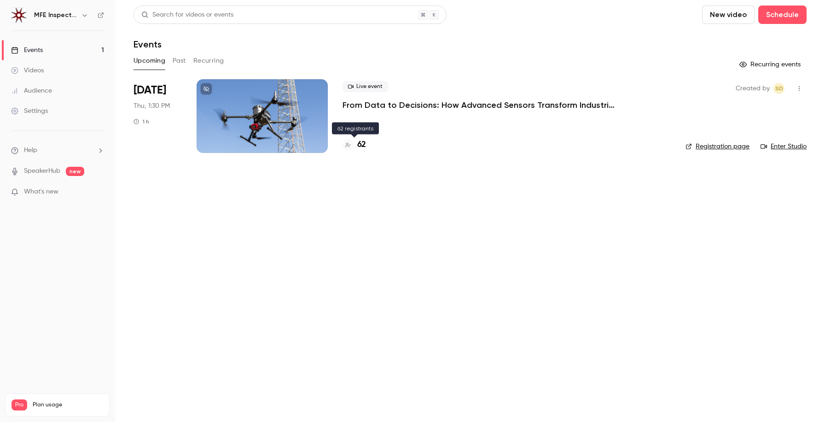 The height and width of the screenshot is (422, 825). What do you see at coordinates (29, 111) in the screenshot?
I see `div: Settings` at bounding box center [29, 111].